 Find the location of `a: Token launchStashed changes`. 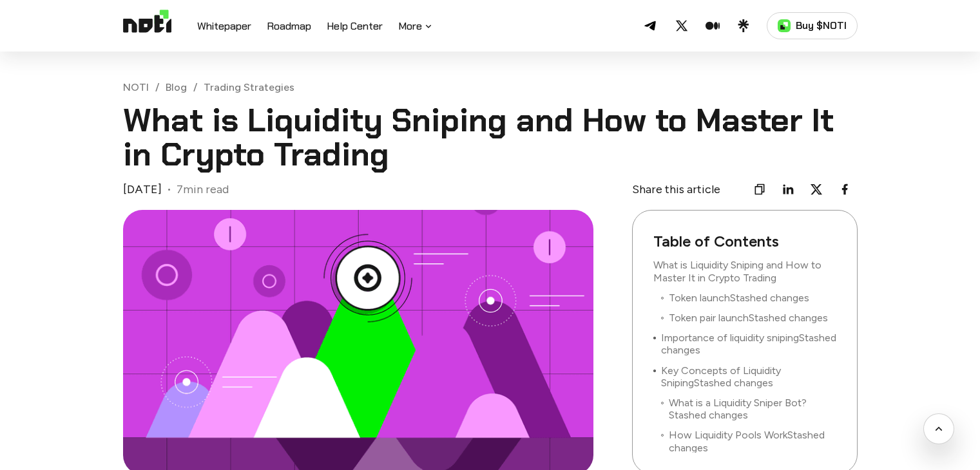

a: Token launchStashed changes is located at coordinates (739, 297).